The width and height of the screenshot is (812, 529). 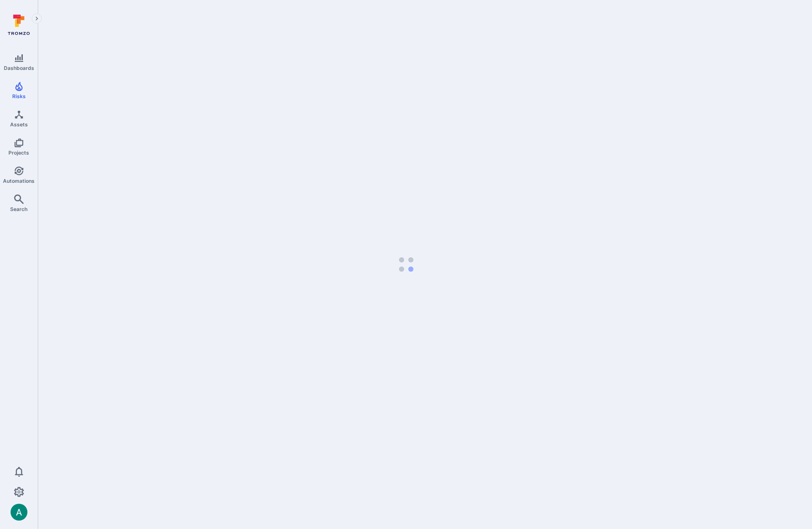 What do you see at coordinates (19, 152) in the screenshot?
I see `span: Projects` at bounding box center [19, 152].